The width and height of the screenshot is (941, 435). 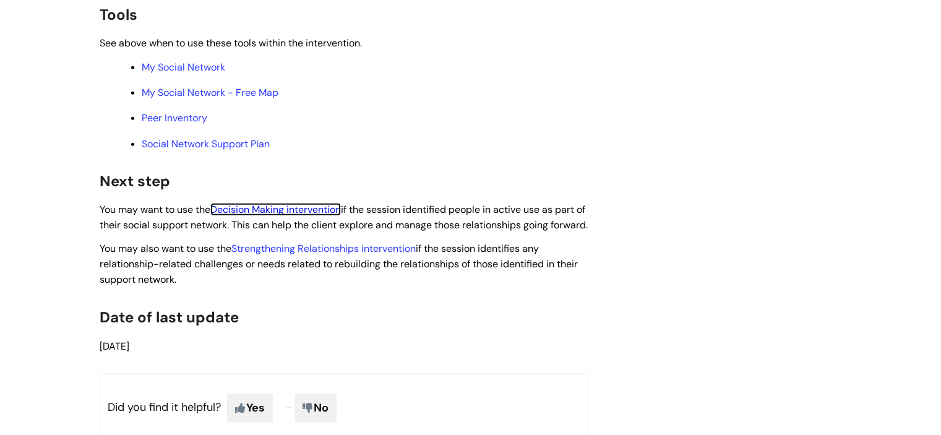 What do you see at coordinates (169, 317) in the screenshot?
I see `span: Date of last update` at bounding box center [169, 317].